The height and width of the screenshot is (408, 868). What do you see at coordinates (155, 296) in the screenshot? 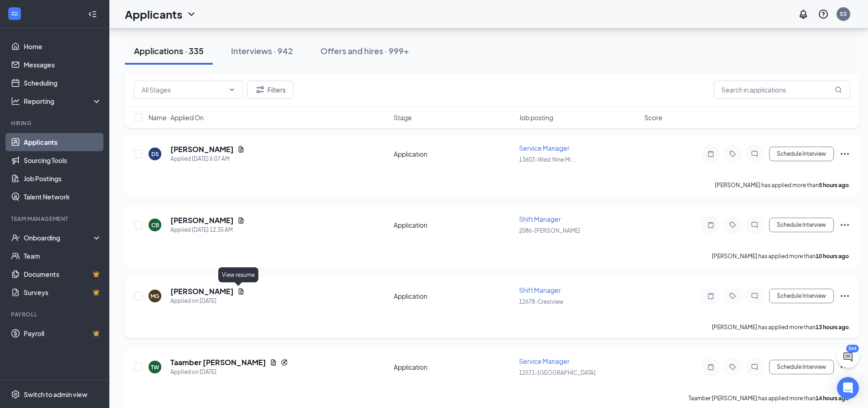
I see `div: MG` at bounding box center [155, 296].